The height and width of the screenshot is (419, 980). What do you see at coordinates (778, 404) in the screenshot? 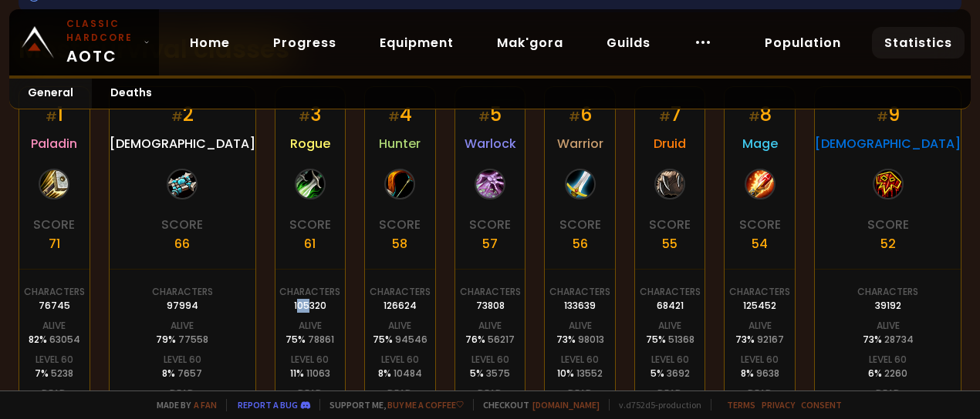
I see `a: Privacy` at bounding box center [778, 404].